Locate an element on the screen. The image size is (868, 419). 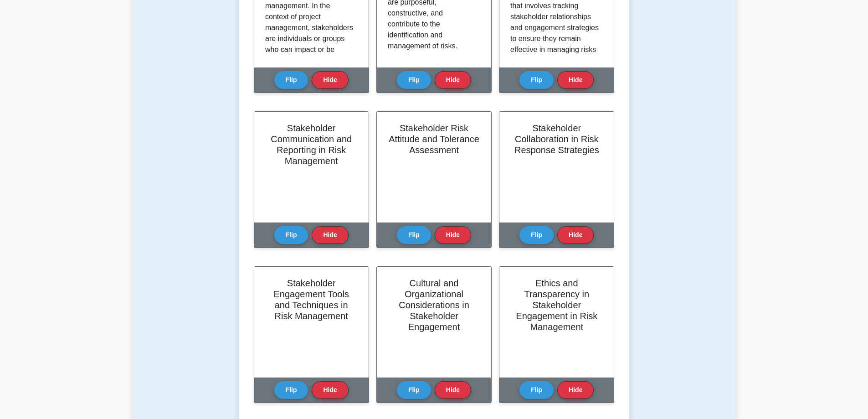
h2: Stakeholder Communication and Reporting in Risk Management is located at coordinates (311, 145).